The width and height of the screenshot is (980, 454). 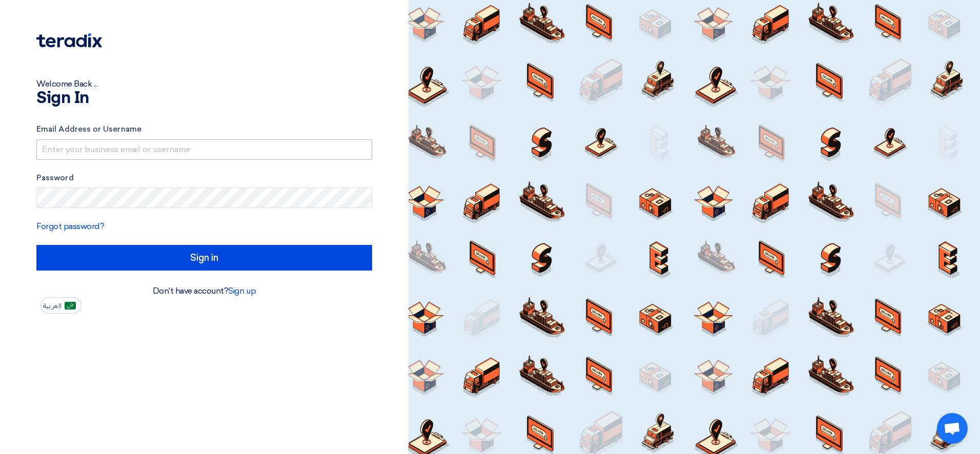 What do you see at coordinates (61, 306) in the screenshot?
I see `button: العربية` at bounding box center [61, 306].